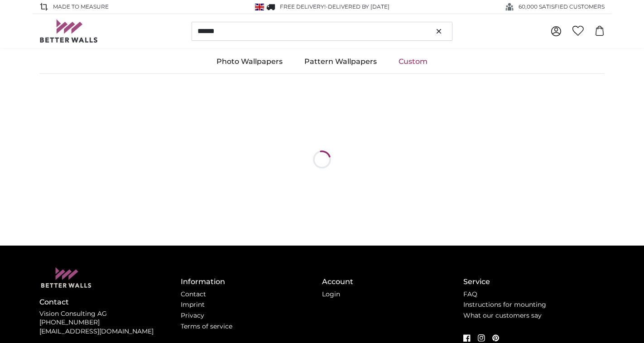 The image size is (644, 343). I want to click on a: FAQ, so click(470, 294).